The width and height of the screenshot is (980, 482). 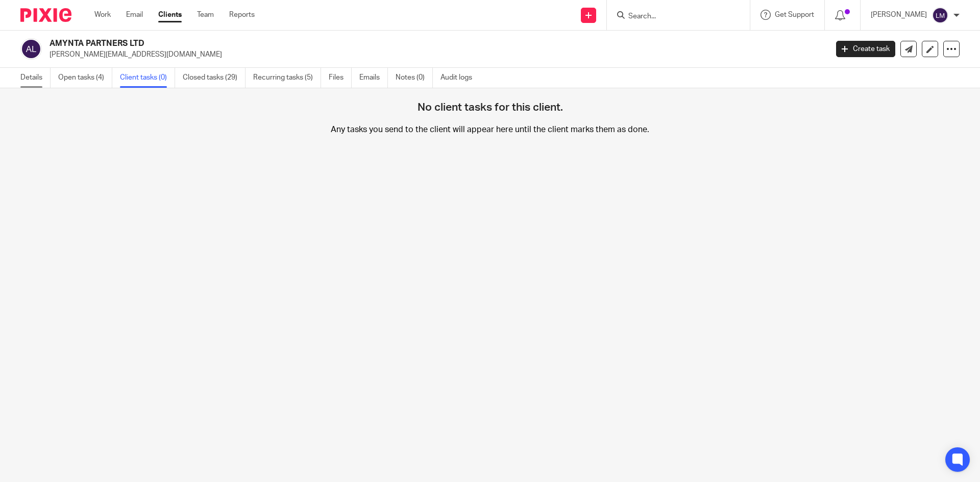 What do you see at coordinates (205, 15) in the screenshot?
I see `a: Team` at bounding box center [205, 15].